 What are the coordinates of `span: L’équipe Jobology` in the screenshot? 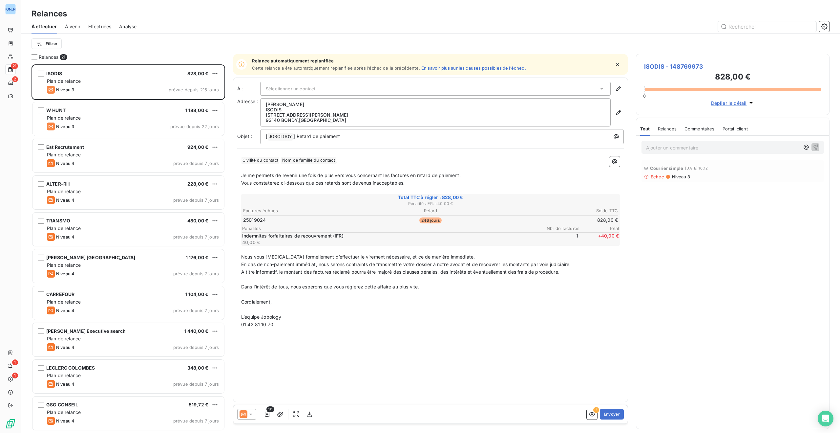 It's located at (261, 316).